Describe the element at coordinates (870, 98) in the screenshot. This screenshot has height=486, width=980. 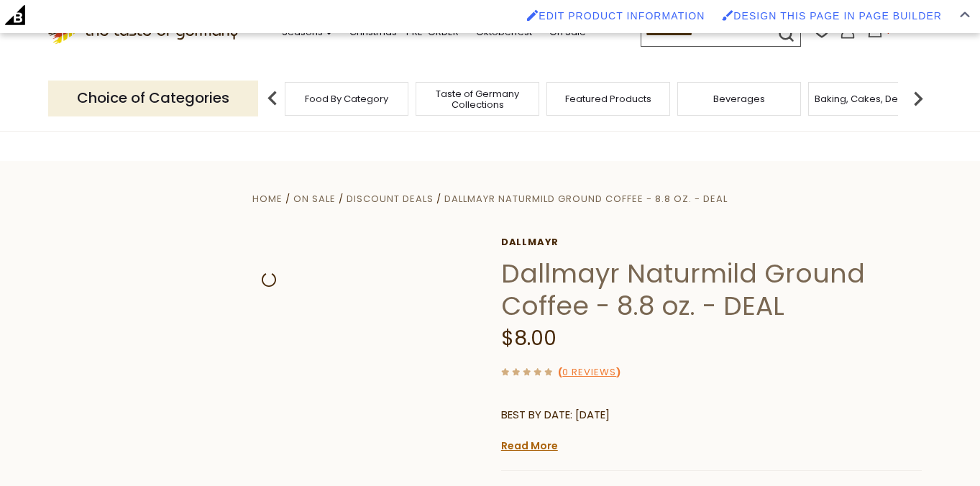
I see `a: Baking, Cakes, Desserts` at that location.